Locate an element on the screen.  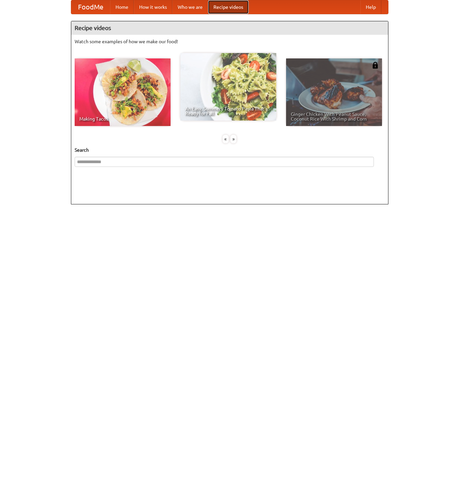
a: Who we are is located at coordinates (190, 7).